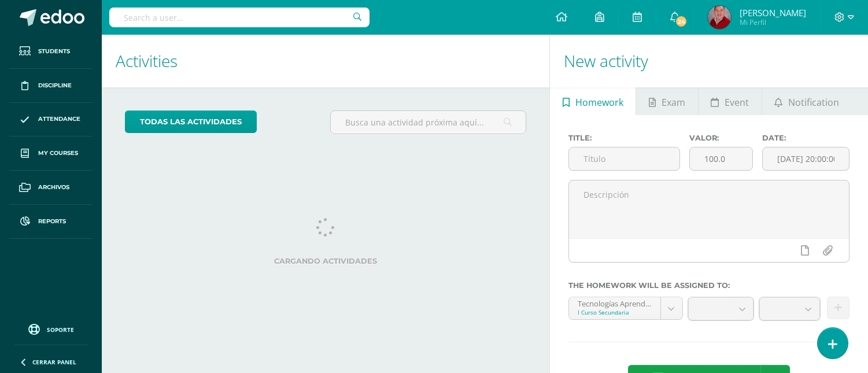  Describe the element at coordinates (239, 18) in the screenshot. I see `input: Search a user…` at that location.